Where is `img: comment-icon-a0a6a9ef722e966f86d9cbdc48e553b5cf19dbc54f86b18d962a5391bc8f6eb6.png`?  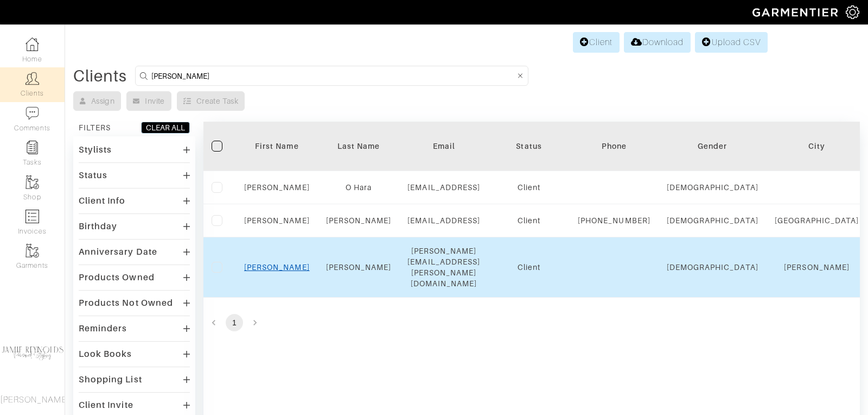 img: comment-icon-a0a6a9ef722e966f86d9cbdc48e553b5cf19dbc54f86b18d962a5391bc8f6eb6.png is located at coordinates (32, 113).